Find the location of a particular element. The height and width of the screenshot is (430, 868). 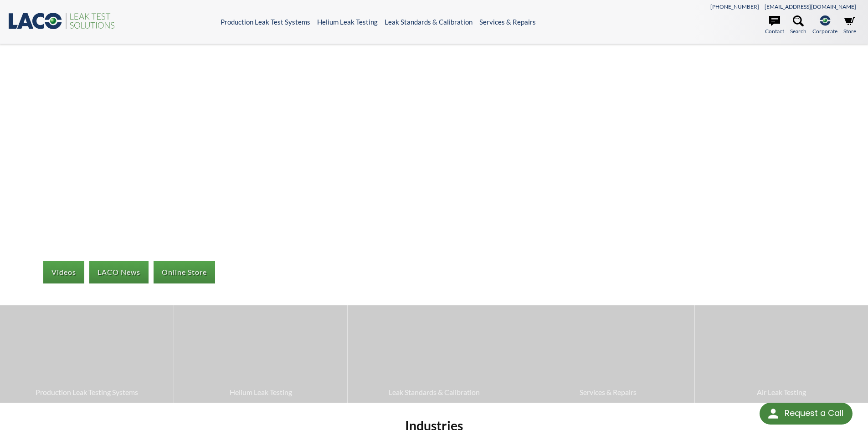

span: Production Leak Testing Systems is located at coordinates (86, 392).